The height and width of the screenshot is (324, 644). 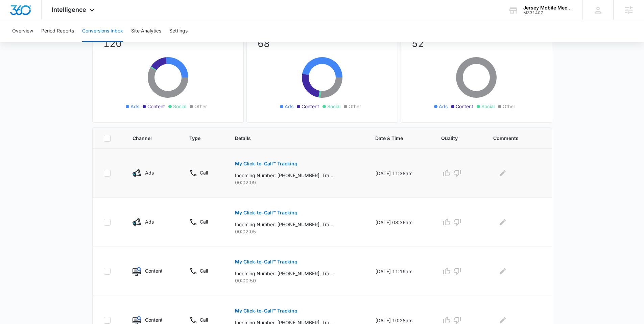 I want to click on p: 00:02:05, so click(x=297, y=231).